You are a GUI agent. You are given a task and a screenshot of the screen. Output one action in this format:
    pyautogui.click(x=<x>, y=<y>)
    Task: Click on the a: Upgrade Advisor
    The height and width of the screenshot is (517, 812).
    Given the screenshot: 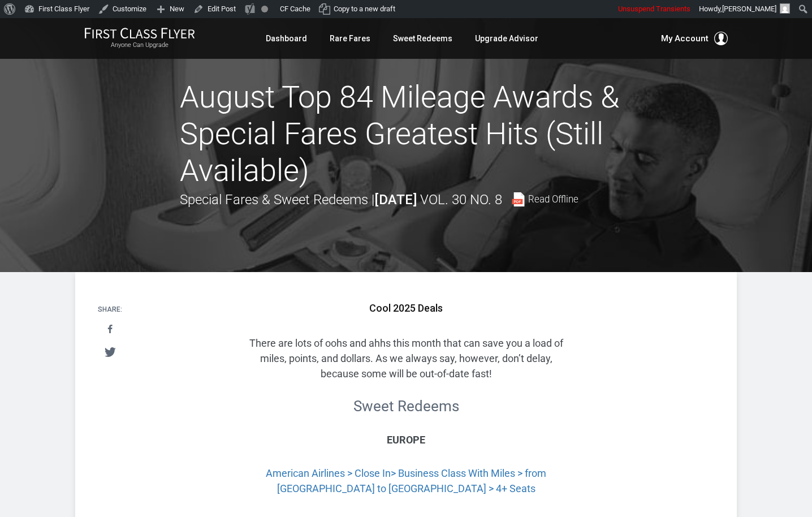 What is the action you would take?
    pyautogui.click(x=507, y=39)
    